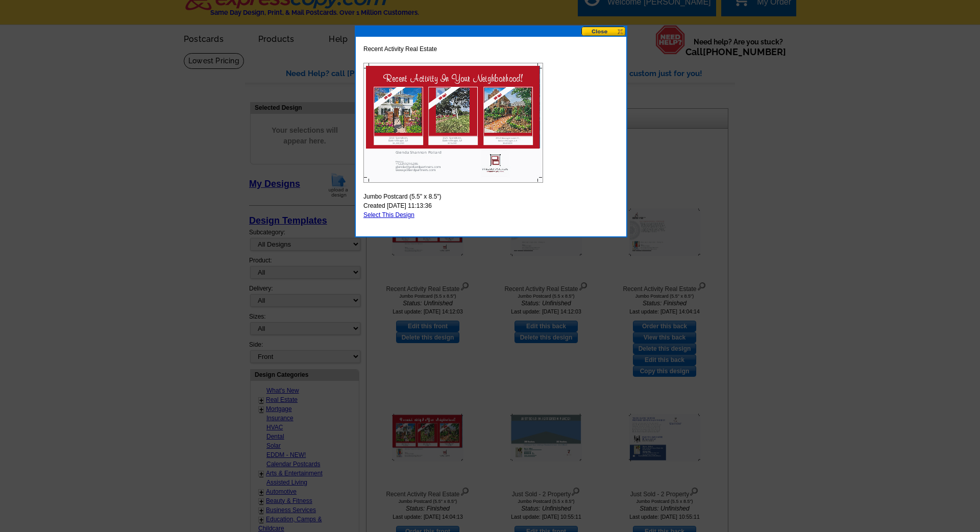 This screenshot has height=532, width=980. I want to click on span: Jumbo Postcard (5.5" x 8.5"), so click(403, 196).